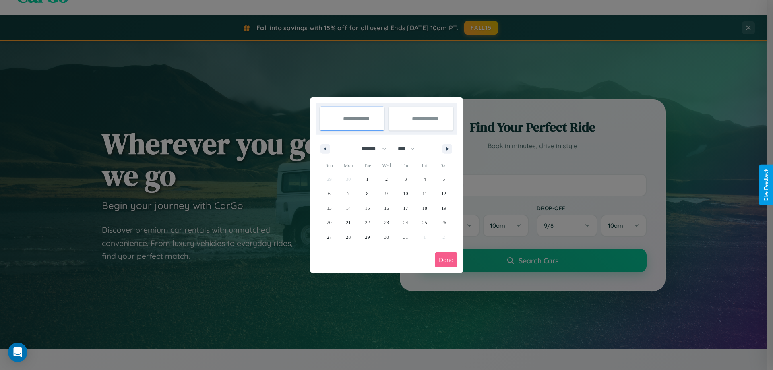 Image resolution: width=773 pixels, height=370 pixels. Describe the element at coordinates (329, 237) in the screenshot. I see `button: 27` at that location.